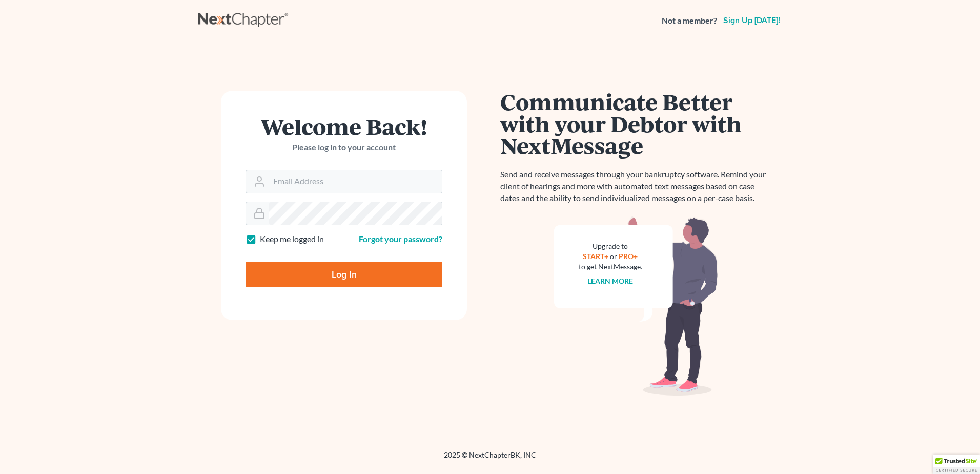 The width and height of the screenshot is (980, 474). What do you see at coordinates (610, 280) in the screenshot?
I see `a: Learn more` at bounding box center [610, 280].